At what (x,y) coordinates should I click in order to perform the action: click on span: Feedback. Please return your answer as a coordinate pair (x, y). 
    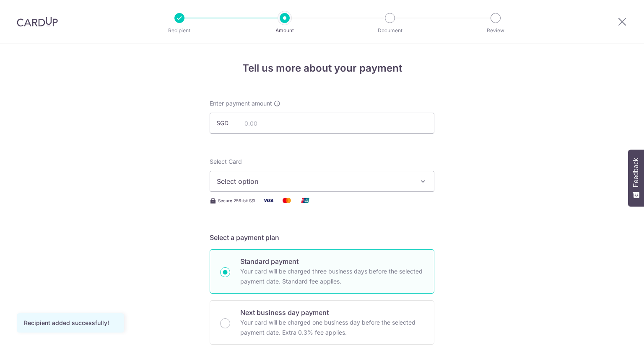
    Looking at the image, I should click on (636, 172).